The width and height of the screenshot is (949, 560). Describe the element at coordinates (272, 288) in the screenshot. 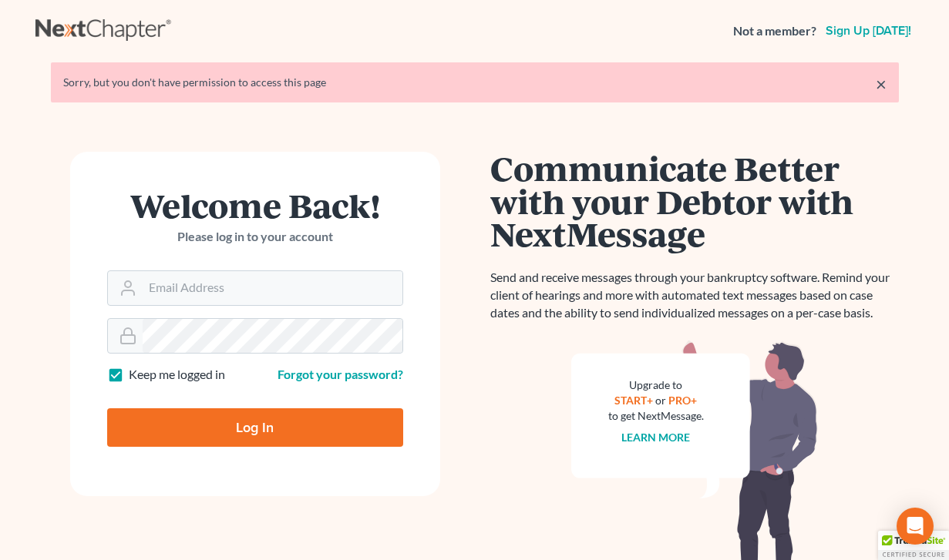

I see `input: Email Address` at that location.